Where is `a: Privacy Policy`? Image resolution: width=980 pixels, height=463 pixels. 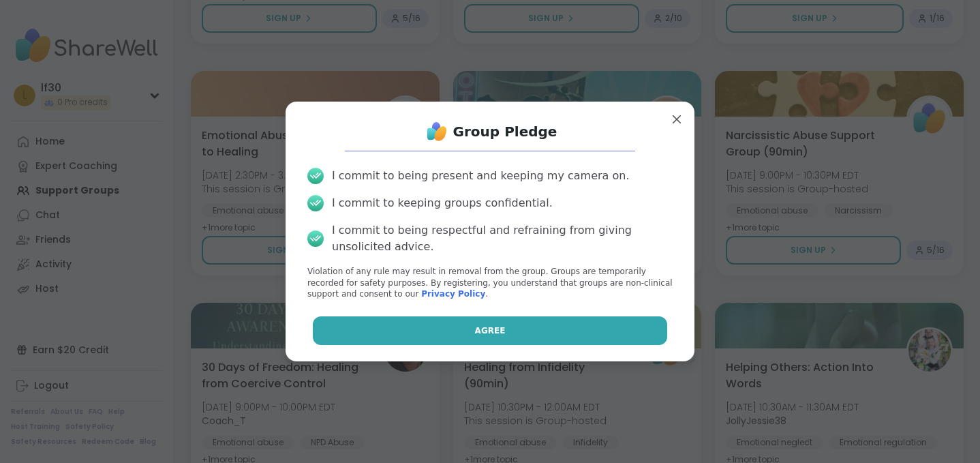
a: Privacy Policy is located at coordinates (453, 294).